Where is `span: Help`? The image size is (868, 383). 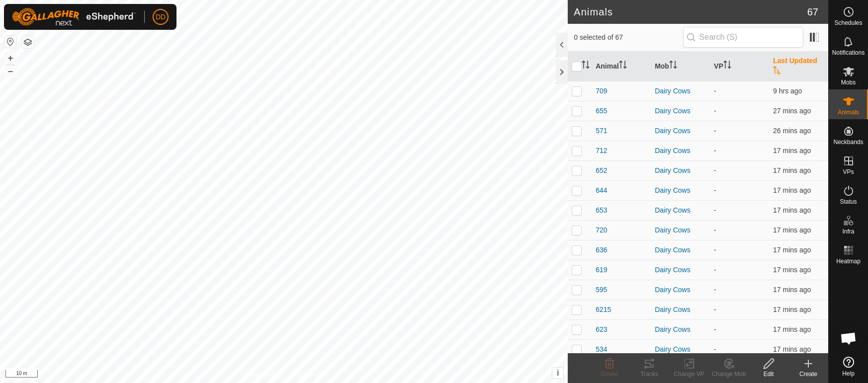
span: Help is located at coordinates (848, 374).